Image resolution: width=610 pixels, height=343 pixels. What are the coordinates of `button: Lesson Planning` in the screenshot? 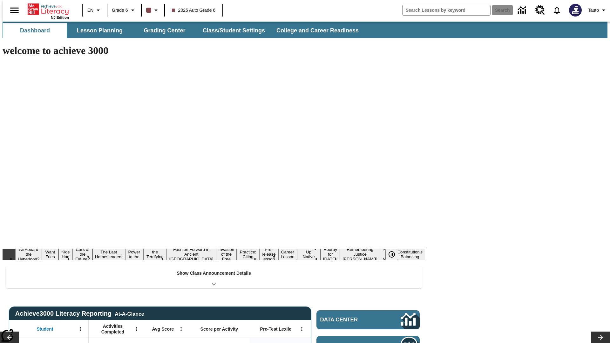 It's located at (100, 30).